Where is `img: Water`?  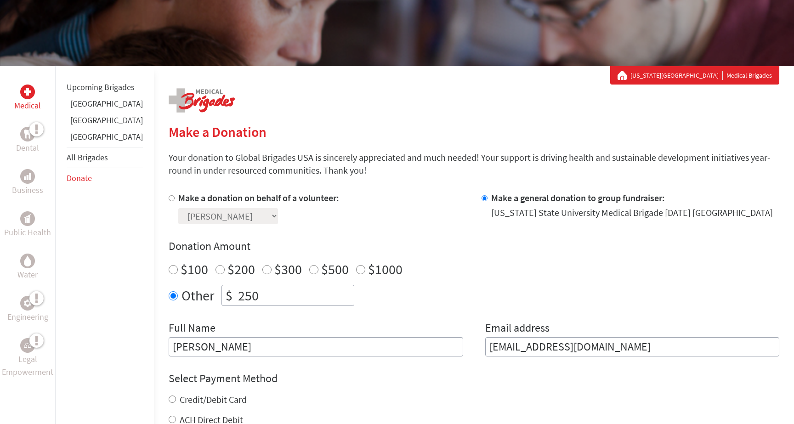
img: Water is located at coordinates (28, 260).